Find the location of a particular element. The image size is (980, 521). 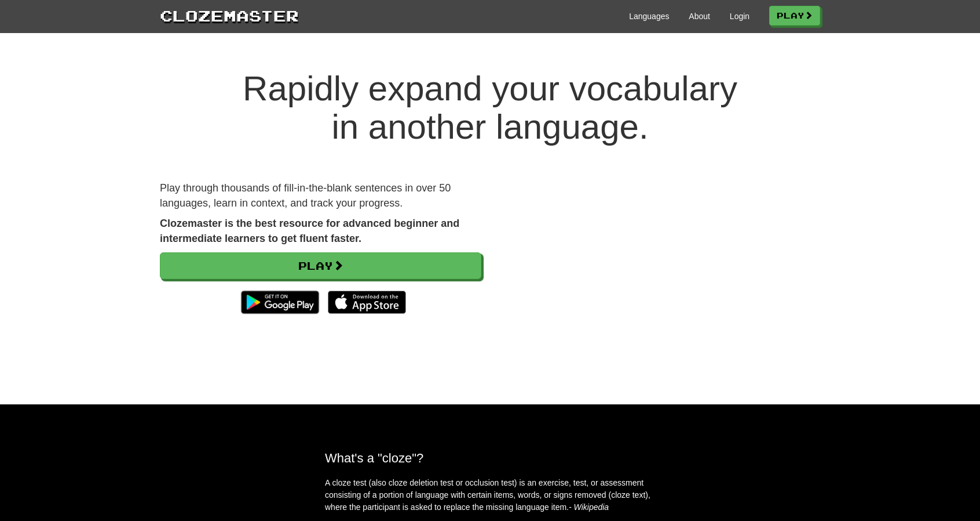

a: Login is located at coordinates (740, 17).